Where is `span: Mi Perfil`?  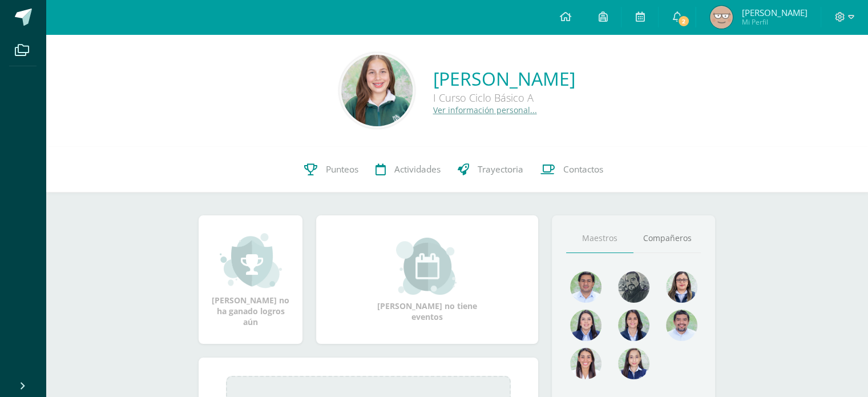 span: Mi Perfil is located at coordinates (774, 22).